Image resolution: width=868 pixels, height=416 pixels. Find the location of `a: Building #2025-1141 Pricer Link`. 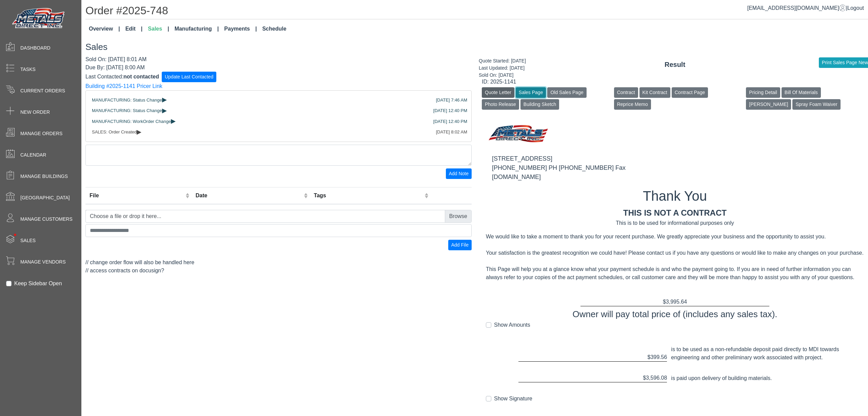

a: Building #2025-1141 Pricer Link is located at coordinates (124, 86).